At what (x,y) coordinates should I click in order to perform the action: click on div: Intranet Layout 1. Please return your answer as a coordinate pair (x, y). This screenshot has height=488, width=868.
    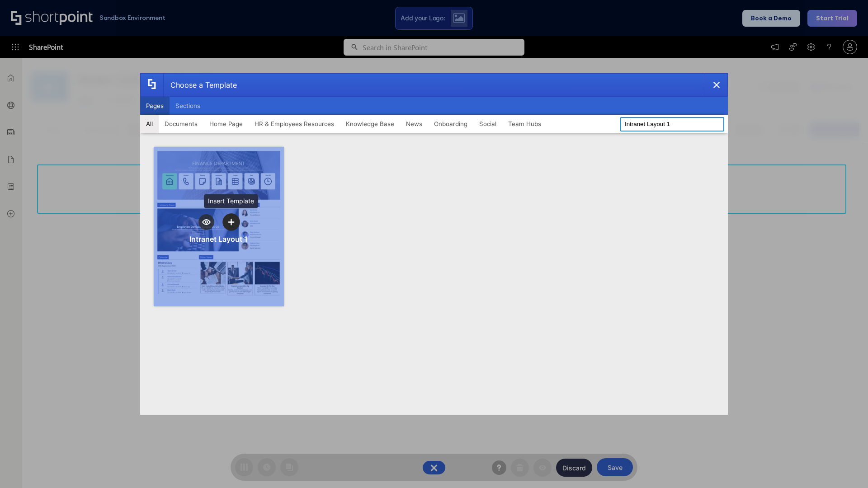
    Looking at the image, I should click on (218, 239).